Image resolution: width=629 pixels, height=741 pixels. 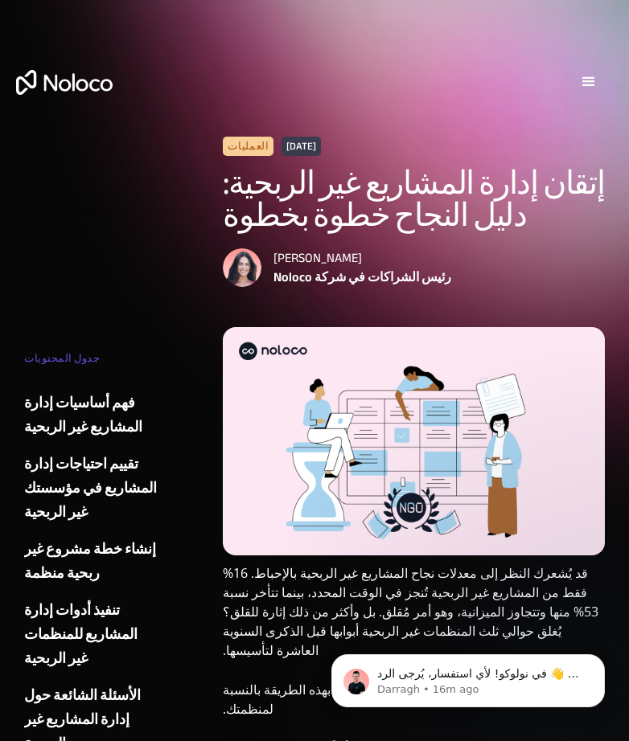 I want to click on font: قد يُشعرك النظر إلى معدلات نجاح المشاريع غير الربحية بالإحباط. 16% فقط من المشاريع غير الربحية تُ..., so click(x=410, y=612).